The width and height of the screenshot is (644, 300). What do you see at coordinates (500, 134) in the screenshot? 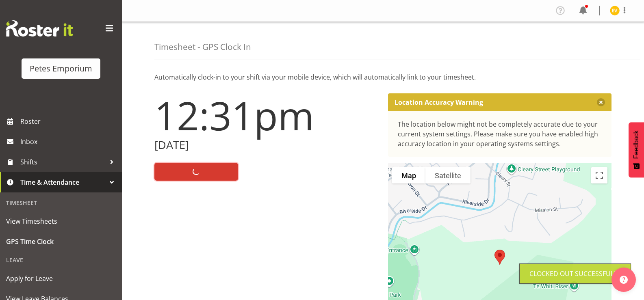
I see `div: The location below might not be completely accurate due to your current system settings. Please m...` at bounding box center [500, 134].